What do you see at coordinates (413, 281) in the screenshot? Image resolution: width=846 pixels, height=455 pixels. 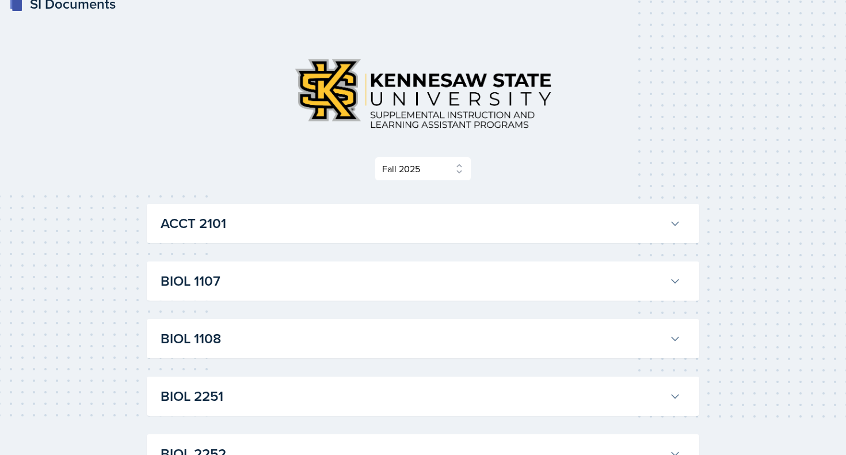 I see `h3: BIOL 1107` at bounding box center [413, 281].